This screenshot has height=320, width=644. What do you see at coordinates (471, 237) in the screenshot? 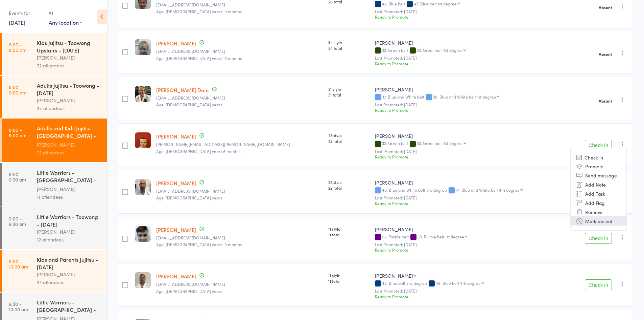
I see `div: 52. Purple belt` at bounding box center [471, 237].